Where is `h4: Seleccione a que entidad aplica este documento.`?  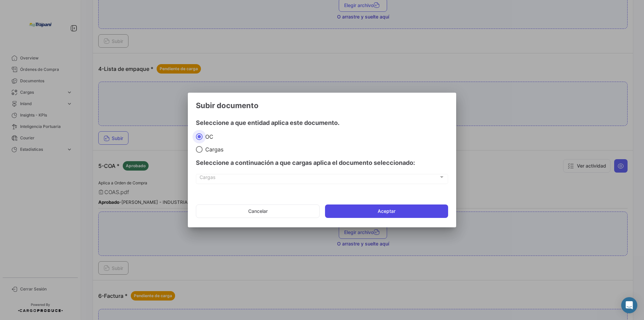
h4: Seleccione a que entidad aplica este documento. is located at coordinates (322, 123).